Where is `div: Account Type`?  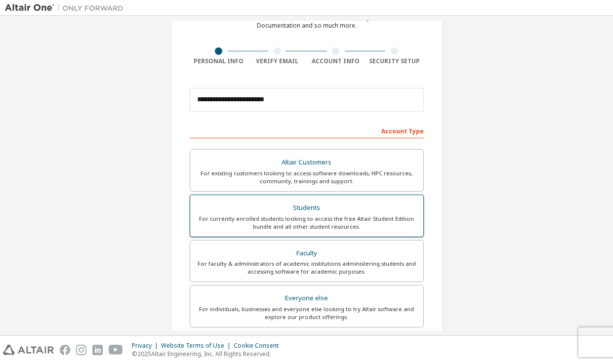
div: Account Type is located at coordinates (307, 130).